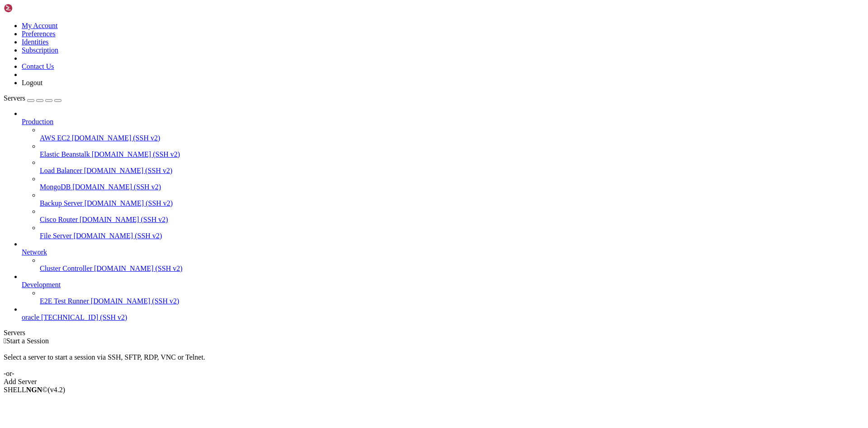 This screenshot has width=868, height=428. What do you see at coordinates (35, 389) in the screenshot?
I see `span: SHELL ©` at bounding box center [35, 389].